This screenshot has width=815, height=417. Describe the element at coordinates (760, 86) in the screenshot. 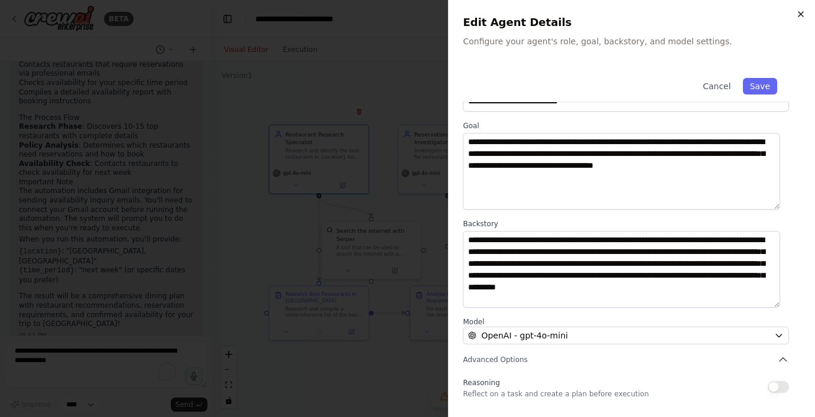

I see `button: Save` at that location.